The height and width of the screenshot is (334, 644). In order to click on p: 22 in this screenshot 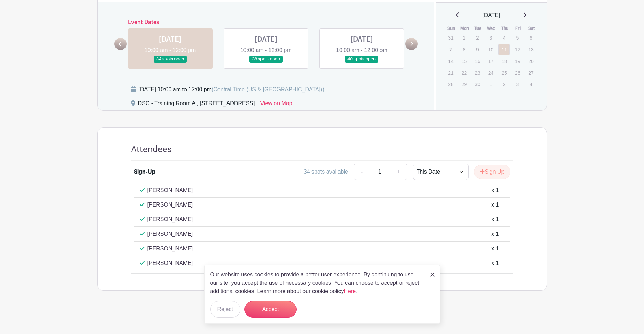, I will do `click(464, 73)`.